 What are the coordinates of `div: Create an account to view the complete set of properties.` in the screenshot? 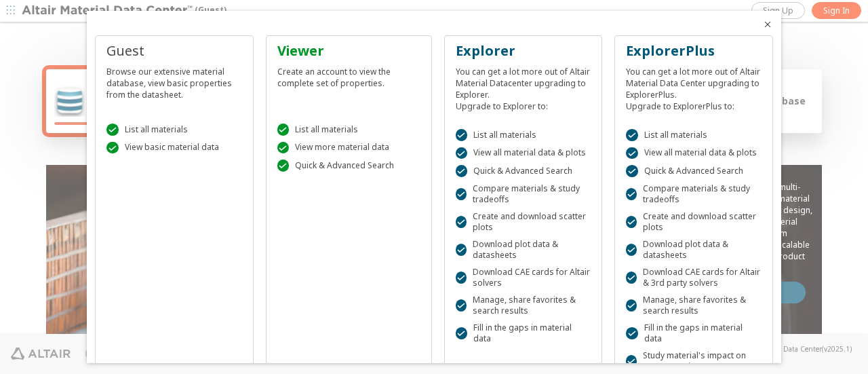 It's located at (349, 74).